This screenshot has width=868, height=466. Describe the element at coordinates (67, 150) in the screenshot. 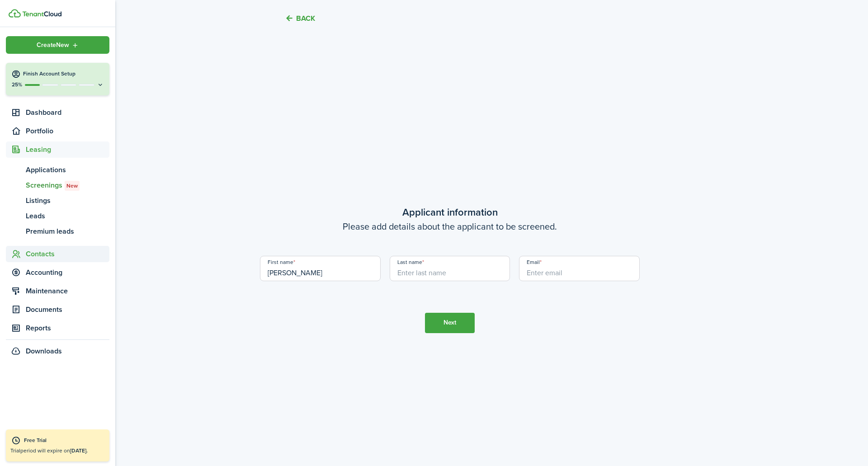

I see `span: Leasing` at that location.